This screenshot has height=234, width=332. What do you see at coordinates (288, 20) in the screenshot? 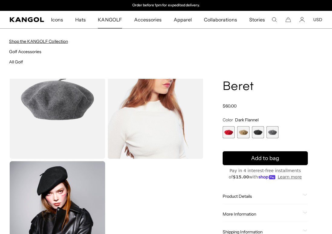
I see `button: Cart` at bounding box center [288, 20].